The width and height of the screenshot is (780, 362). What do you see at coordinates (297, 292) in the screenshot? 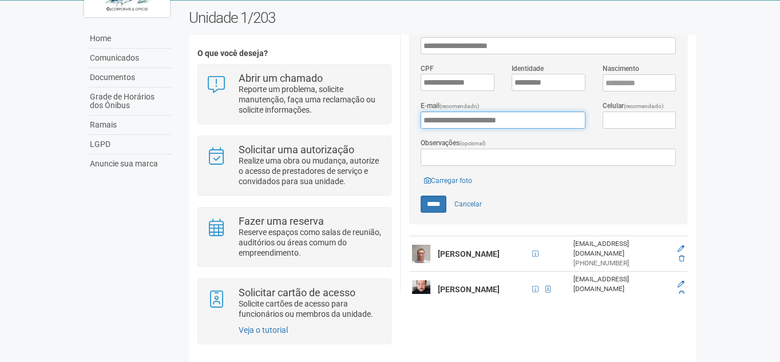
I see `strong: Solicitar cartão de acesso` at bounding box center [297, 292].